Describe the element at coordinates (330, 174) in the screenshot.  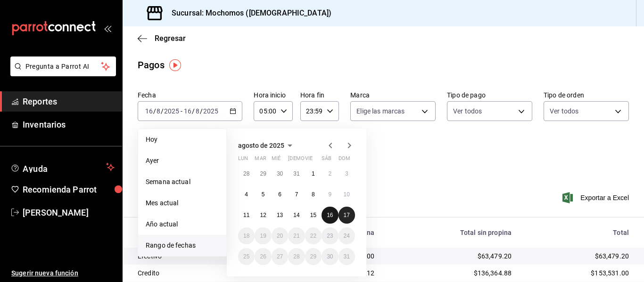
I see `button: 2 de agosto de 2025` at that location.